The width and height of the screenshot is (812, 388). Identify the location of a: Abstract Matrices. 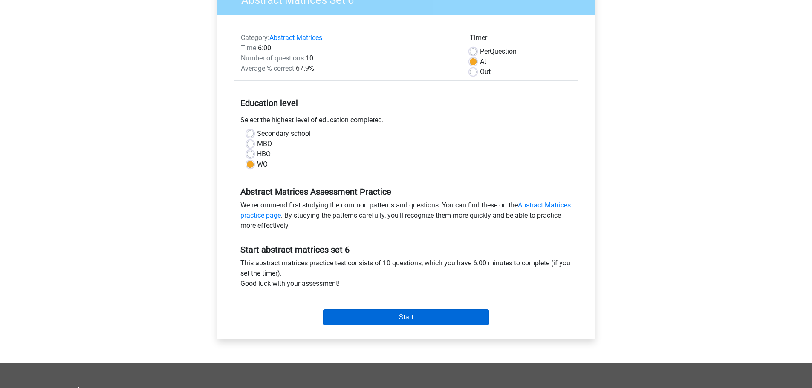
(296, 38).